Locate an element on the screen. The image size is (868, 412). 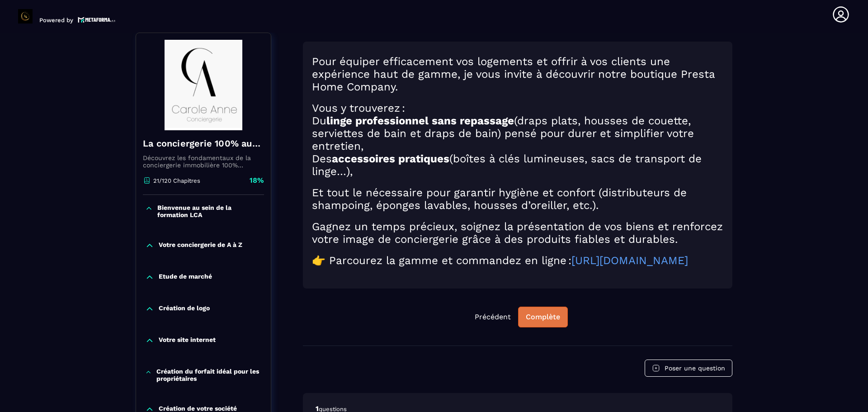
img: banner is located at coordinates (204, 85).